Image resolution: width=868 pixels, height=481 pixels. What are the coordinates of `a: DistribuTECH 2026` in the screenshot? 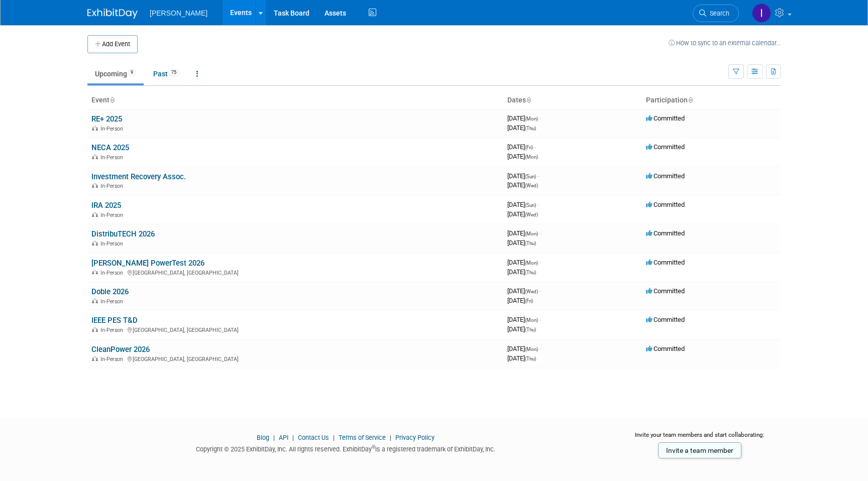 It's located at (123, 234).